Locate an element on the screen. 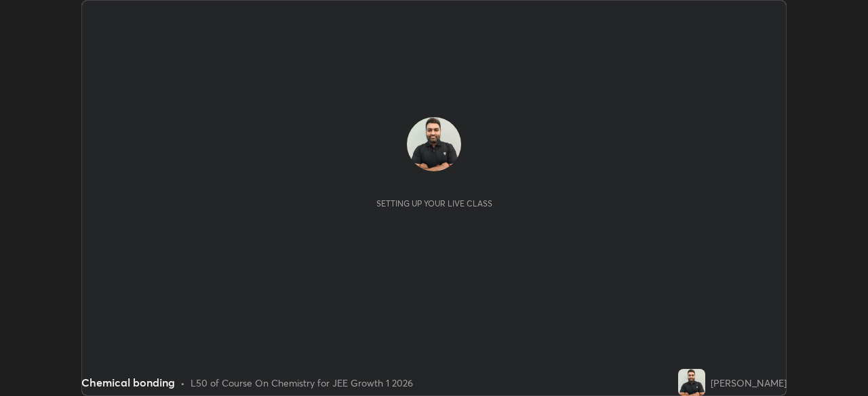 Image resolution: width=868 pixels, height=396 pixels. div: L50 of Course On Chemistry for JEE Growth 1 2026 is located at coordinates (302, 383).